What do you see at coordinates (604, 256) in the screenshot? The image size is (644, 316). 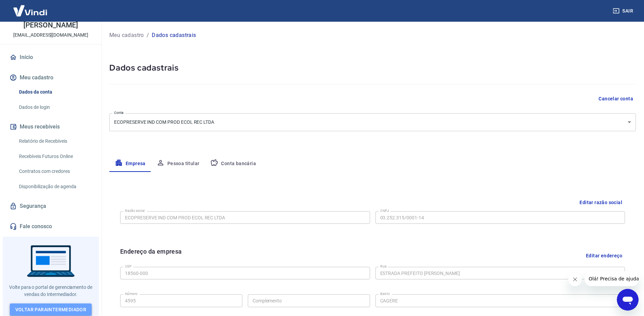 I see `button: Editar endereço` at bounding box center [604, 256].